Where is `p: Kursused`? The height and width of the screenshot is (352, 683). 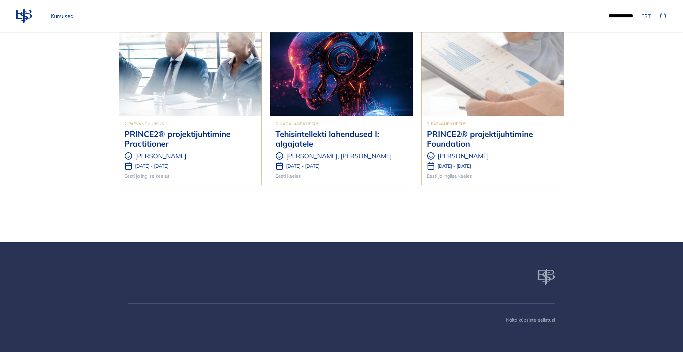
p: Kursused is located at coordinates (62, 16).